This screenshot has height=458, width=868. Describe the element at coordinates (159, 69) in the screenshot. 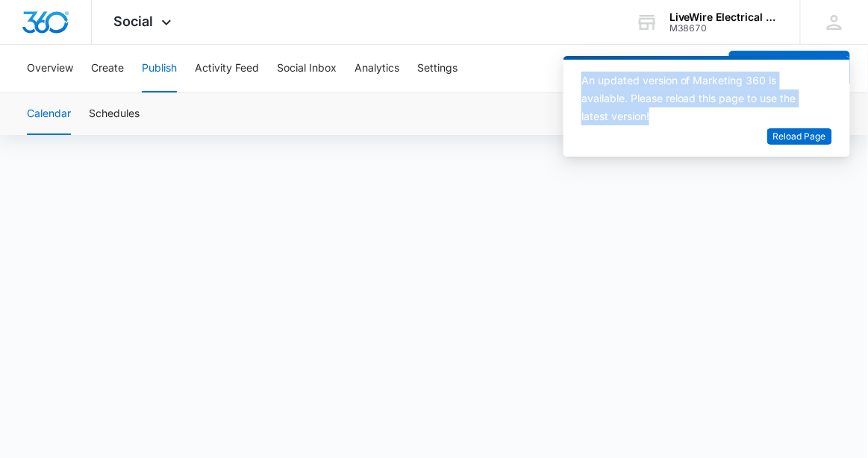

I see `button: Publish` at that location.